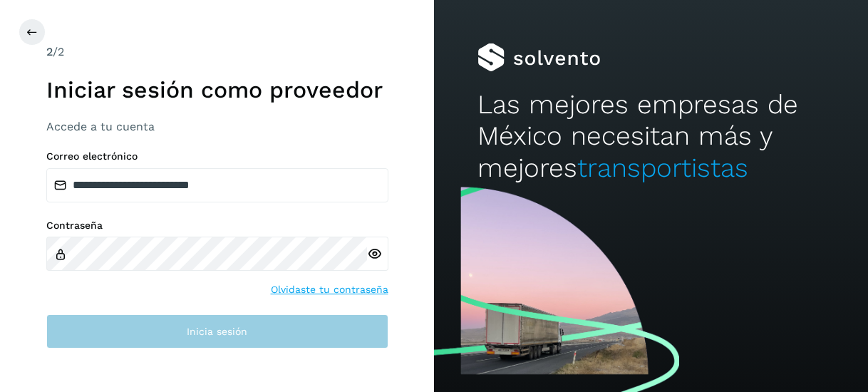 The image size is (868, 392). What do you see at coordinates (651, 136) in the screenshot?
I see `h2: Las mejores empresas de México necesitan más y mejores` at bounding box center [651, 136].